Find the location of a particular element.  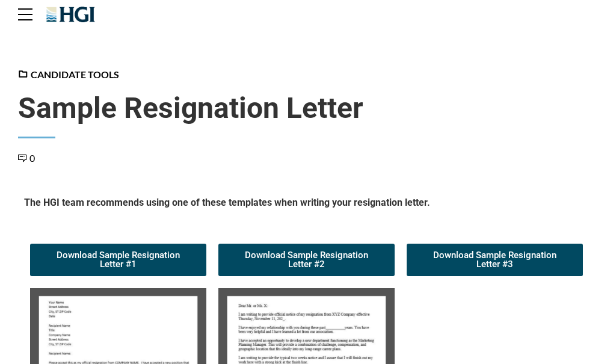

span: Download Sample Resignation Letter #3 is located at coordinates (494, 259).